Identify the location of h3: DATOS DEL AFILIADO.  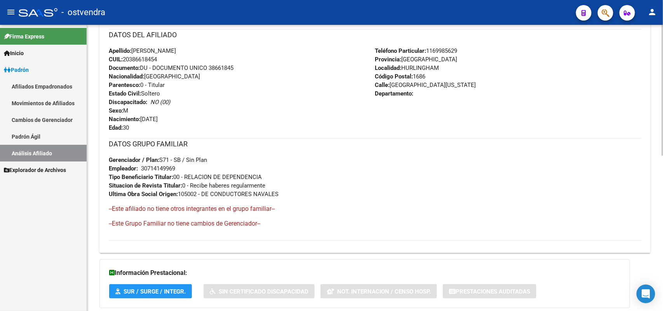
(375, 35).